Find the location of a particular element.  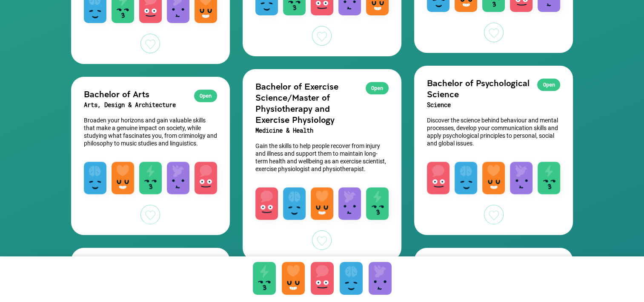

h3: Arts, Design & Architecture is located at coordinates (150, 104).